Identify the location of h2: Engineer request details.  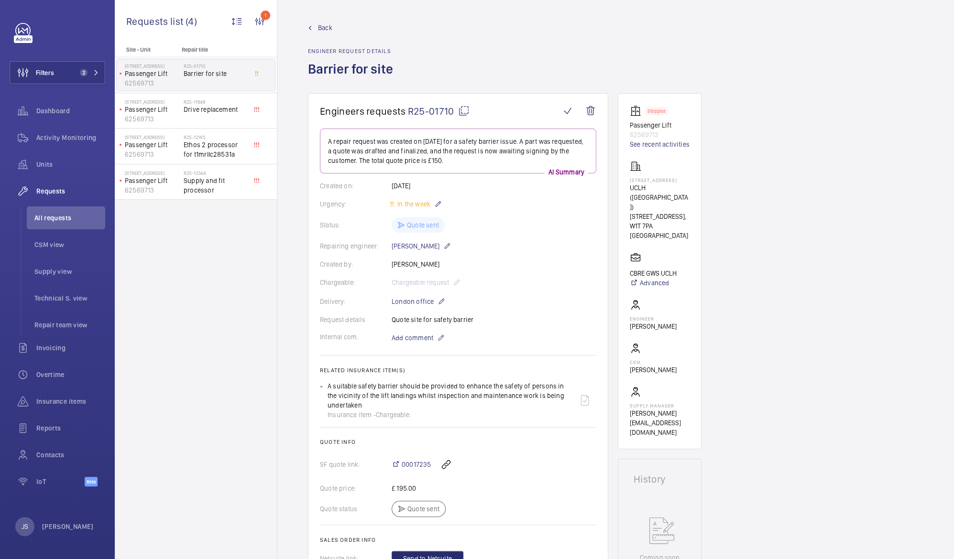
(353, 51).